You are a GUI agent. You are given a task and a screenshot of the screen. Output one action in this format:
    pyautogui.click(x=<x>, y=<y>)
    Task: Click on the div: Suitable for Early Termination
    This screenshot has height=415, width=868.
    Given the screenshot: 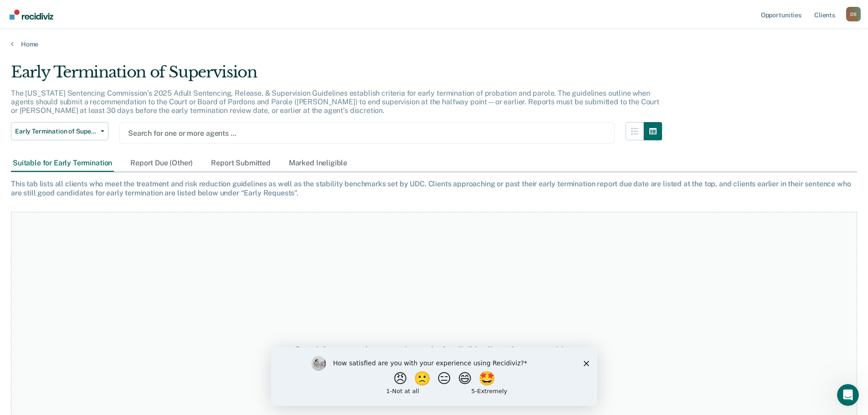 What is the action you would take?
    pyautogui.click(x=62, y=163)
    